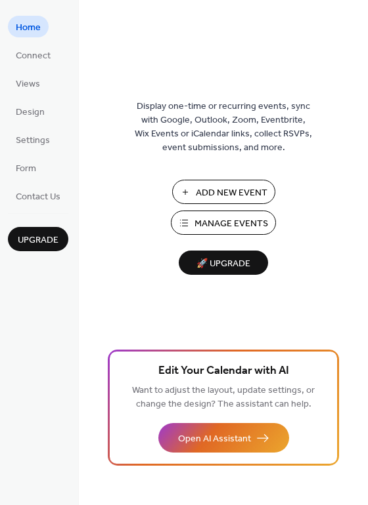 This screenshot has height=505, width=368. What do you see at coordinates (28, 84) in the screenshot?
I see `span: Views` at bounding box center [28, 84].